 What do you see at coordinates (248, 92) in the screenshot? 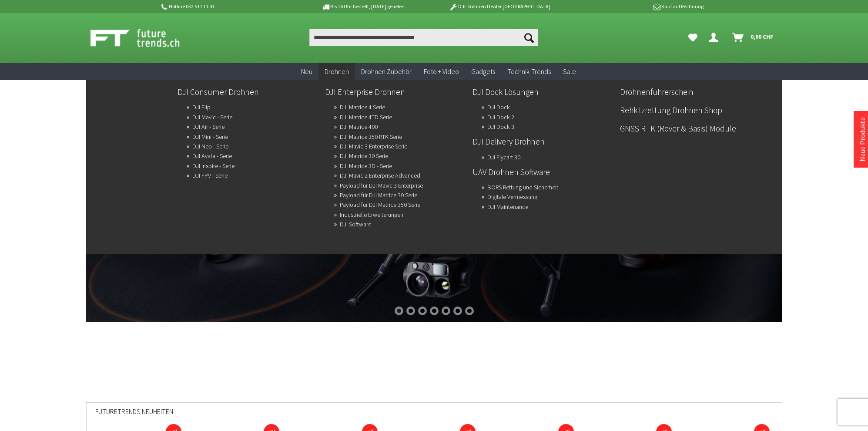
I see `a: DJI Consumer Drohnen` at bounding box center [248, 92].